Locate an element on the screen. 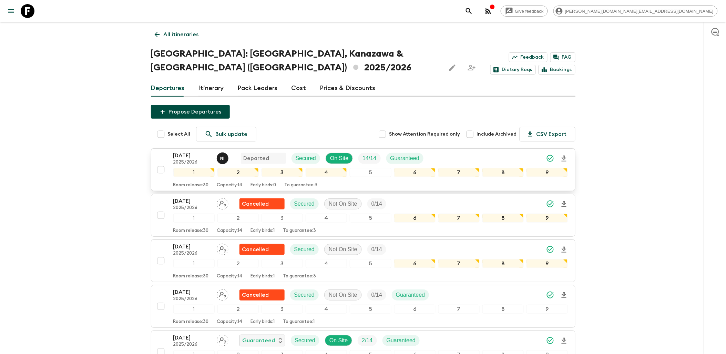  button: menu is located at coordinates (11, 11).